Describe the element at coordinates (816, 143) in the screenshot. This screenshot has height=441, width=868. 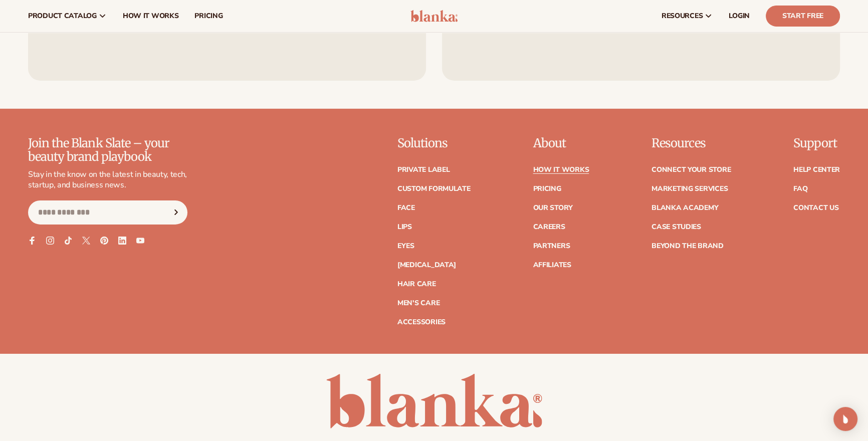
I see `p: Support` at that location.